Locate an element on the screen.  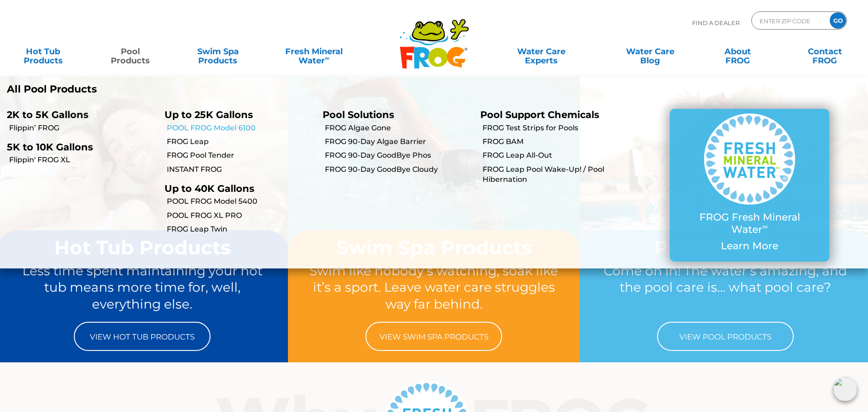
a: FROG Algae Gone is located at coordinates (399, 128).